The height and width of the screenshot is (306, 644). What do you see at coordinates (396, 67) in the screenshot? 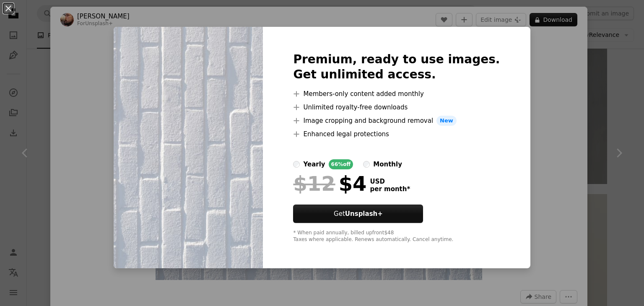
I see `h2: Premium, ready to use images. Get unlimited access.` at bounding box center [396, 67].